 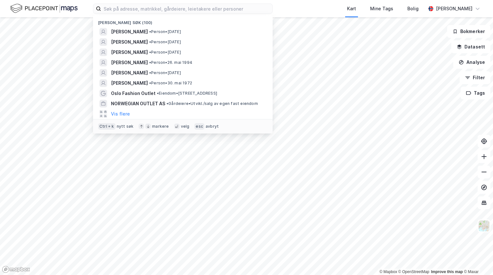 I want to click on div: Bolig, so click(x=413, y=9).